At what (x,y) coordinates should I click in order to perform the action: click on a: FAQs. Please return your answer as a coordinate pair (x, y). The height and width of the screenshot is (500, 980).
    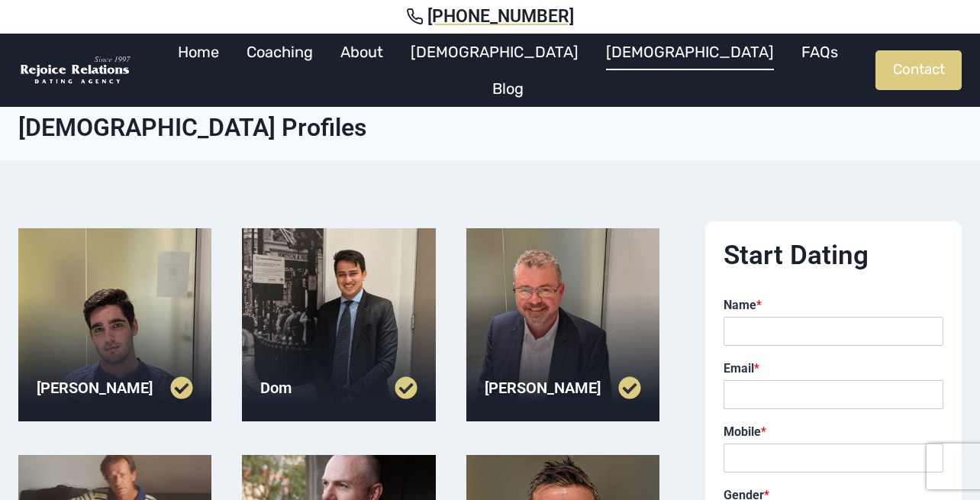
    Looking at the image, I should click on (820, 52).